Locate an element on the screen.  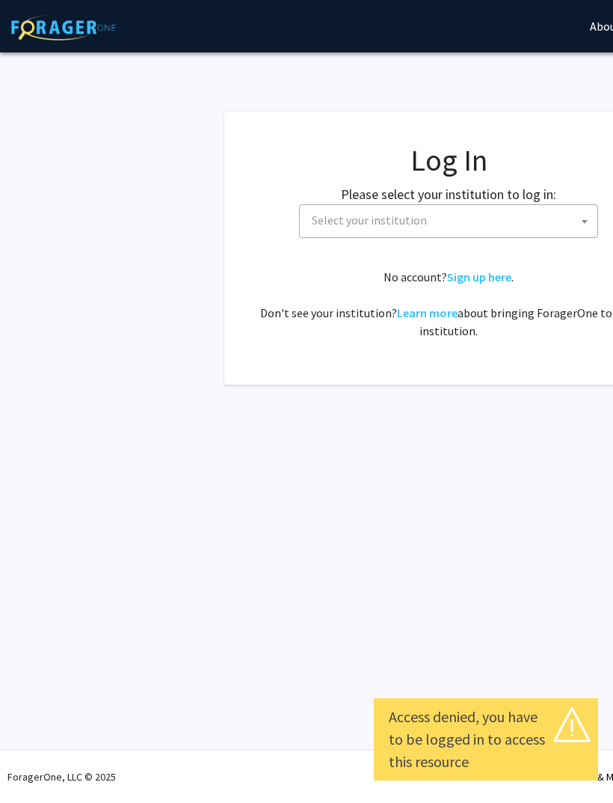
div: Access denied, you have to be logged in to access this resource is located at coordinates (486, 739).